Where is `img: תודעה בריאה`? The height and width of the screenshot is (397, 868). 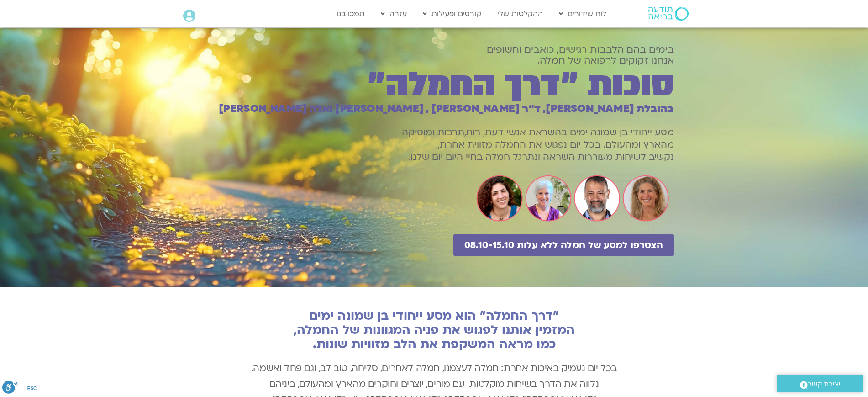 img: תודעה בריאה is located at coordinates (669, 14).